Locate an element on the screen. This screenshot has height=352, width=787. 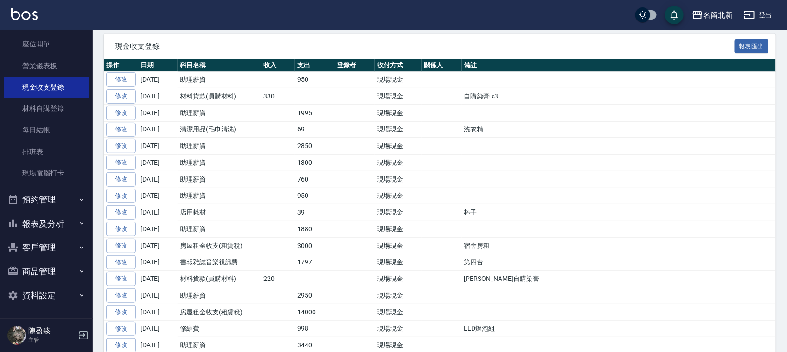
td: 杯子 is located at coordinates (619, 212).